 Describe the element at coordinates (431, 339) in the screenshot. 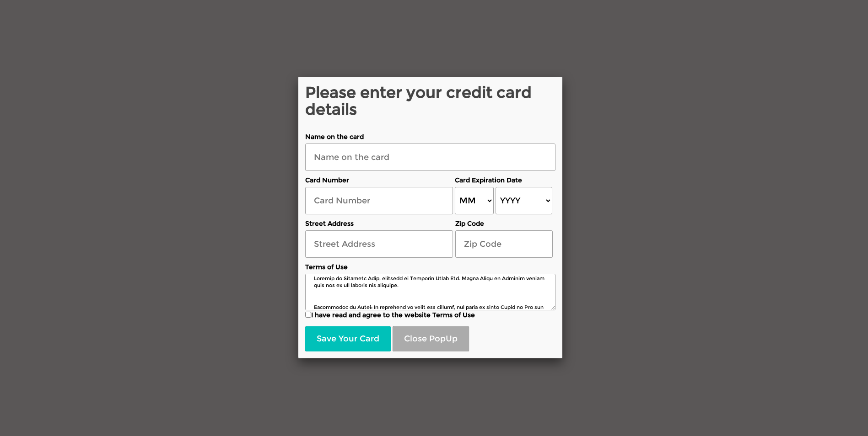

I see `button: Close PopUp` at that location.